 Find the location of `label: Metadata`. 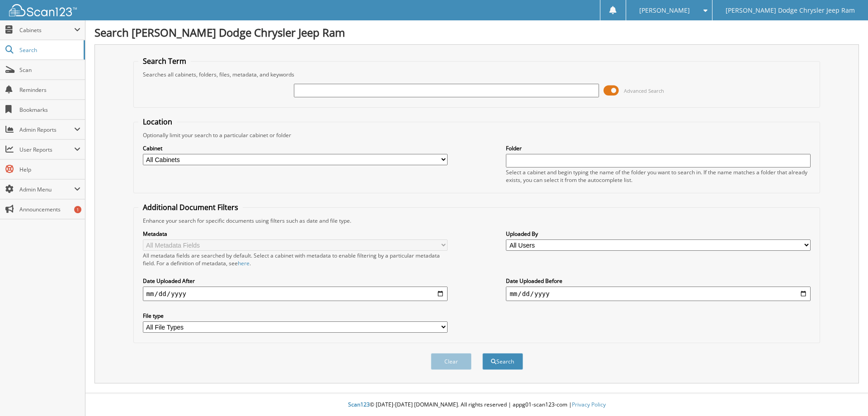

label: Metadata is located at coordinates (295, 233).